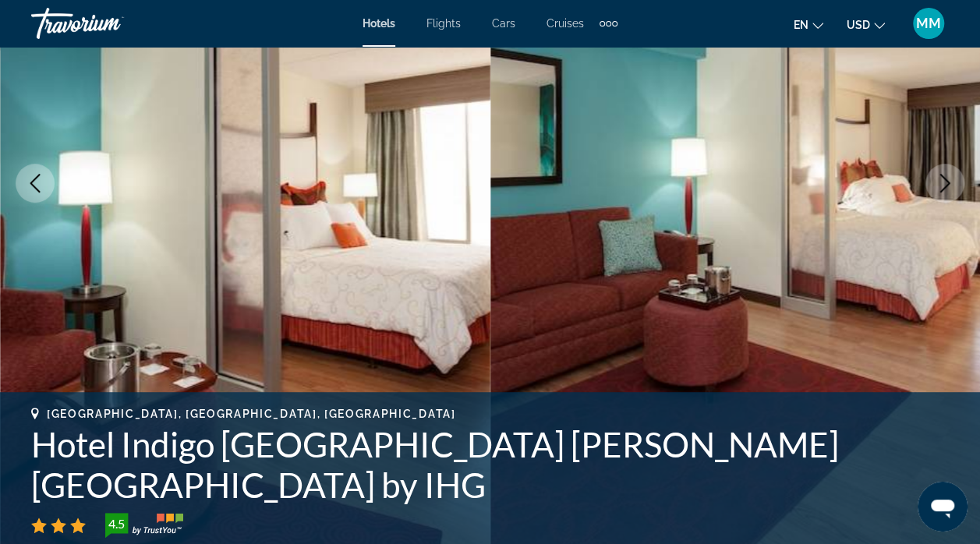  What do you see at coordinates (945, 183) in the screenshot?
I see `button: Next image` at bounding box center [945, 183].